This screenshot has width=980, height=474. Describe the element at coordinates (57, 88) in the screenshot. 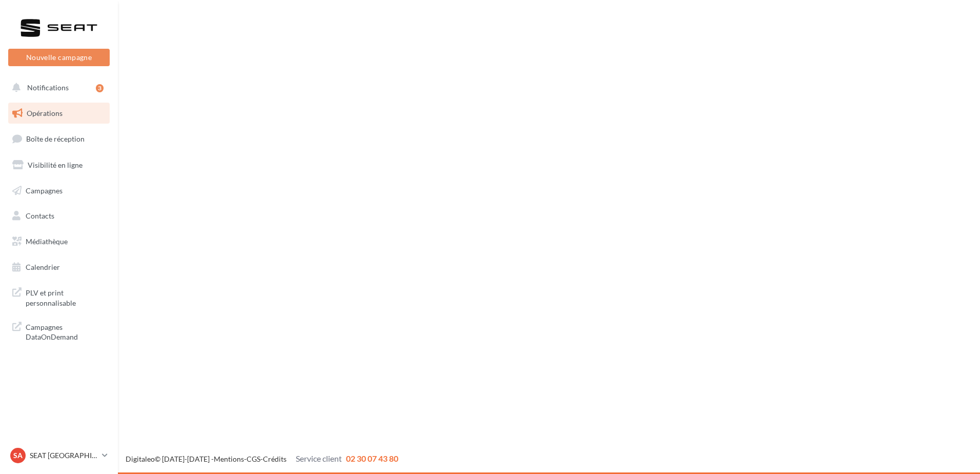

I see `button: Notifications 3` at that location.